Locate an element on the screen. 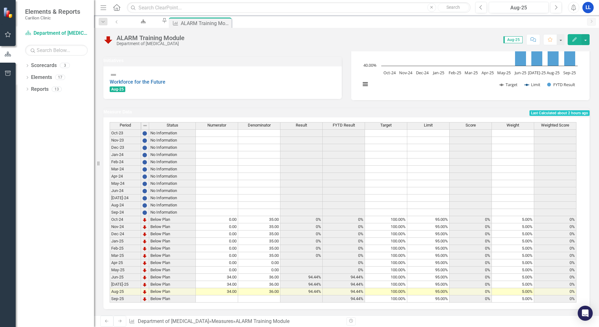 The image size is (599, 327). button: Show Limit is located at coordinates (532, 85).